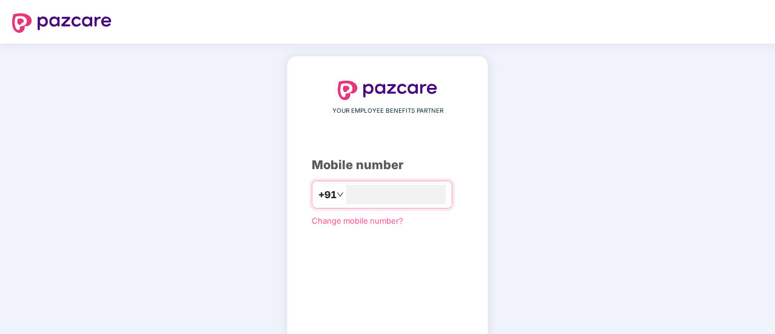  I want to click on span: +91, so click(328, 195).